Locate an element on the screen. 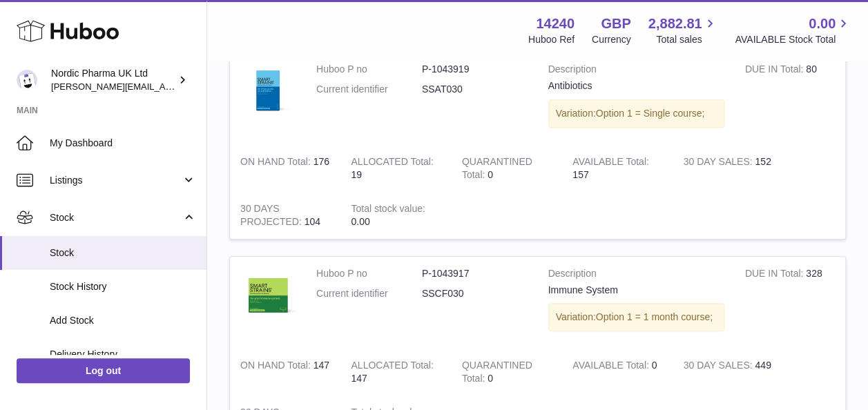 The width and height of the screenshot is (868, 410). td: 0 is located at coordinates (617, 372).